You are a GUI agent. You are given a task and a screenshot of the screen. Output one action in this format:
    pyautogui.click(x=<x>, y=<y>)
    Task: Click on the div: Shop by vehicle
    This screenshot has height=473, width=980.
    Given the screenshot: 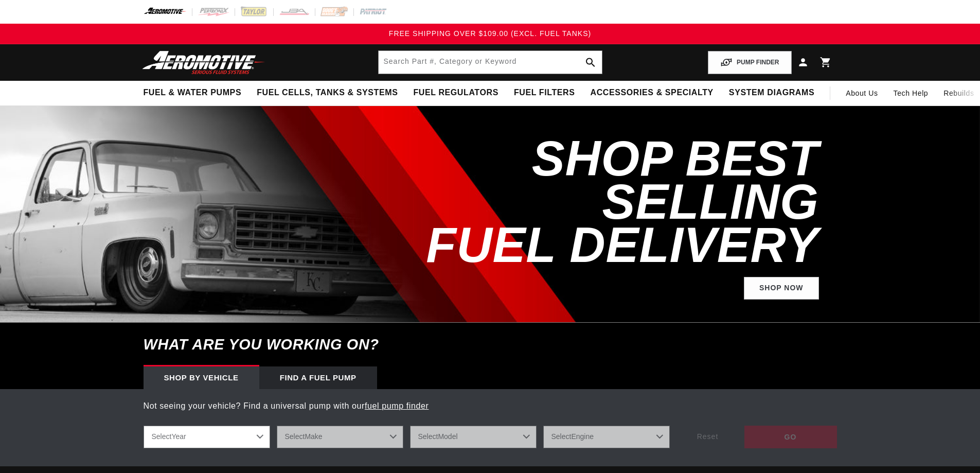 What is the action you would take?
    pyautogui.click(x=201, y=378)
    